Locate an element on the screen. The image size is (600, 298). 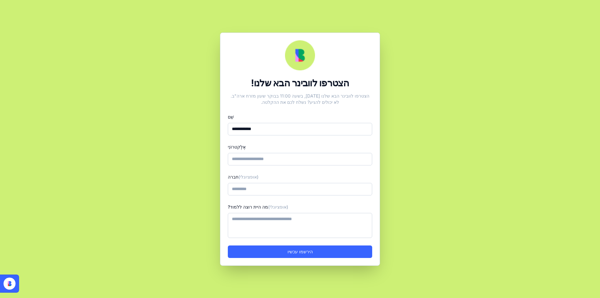
font: אֶלֶקטרוֹנִי is located at coordinates (237, 147).